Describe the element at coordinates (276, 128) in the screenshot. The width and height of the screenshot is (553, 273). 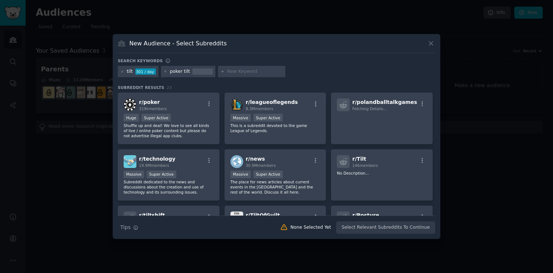
I see `p: This is a subreddit devoted to the game League of Legends.` at that location.